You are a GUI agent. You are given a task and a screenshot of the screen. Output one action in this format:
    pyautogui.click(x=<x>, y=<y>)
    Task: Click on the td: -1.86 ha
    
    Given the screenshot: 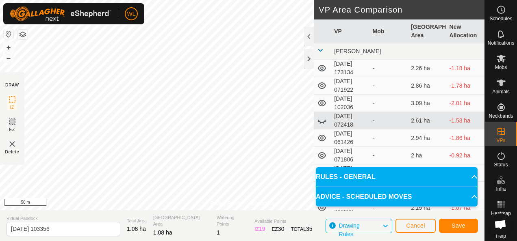 What is the action you would take?
    pyautogui.click(x=465, y=138)
    